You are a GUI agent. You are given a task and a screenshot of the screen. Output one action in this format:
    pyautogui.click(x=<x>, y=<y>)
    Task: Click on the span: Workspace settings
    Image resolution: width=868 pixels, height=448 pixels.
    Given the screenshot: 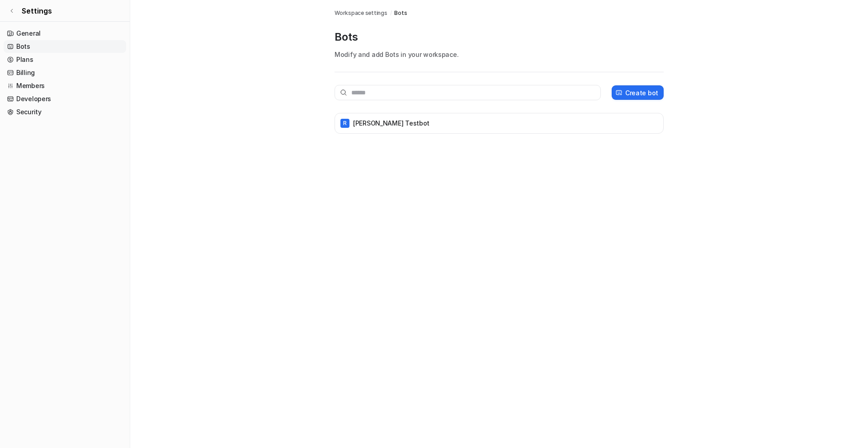 What is the action you would take?
    pyautogui.click(x=361, y=13)
    